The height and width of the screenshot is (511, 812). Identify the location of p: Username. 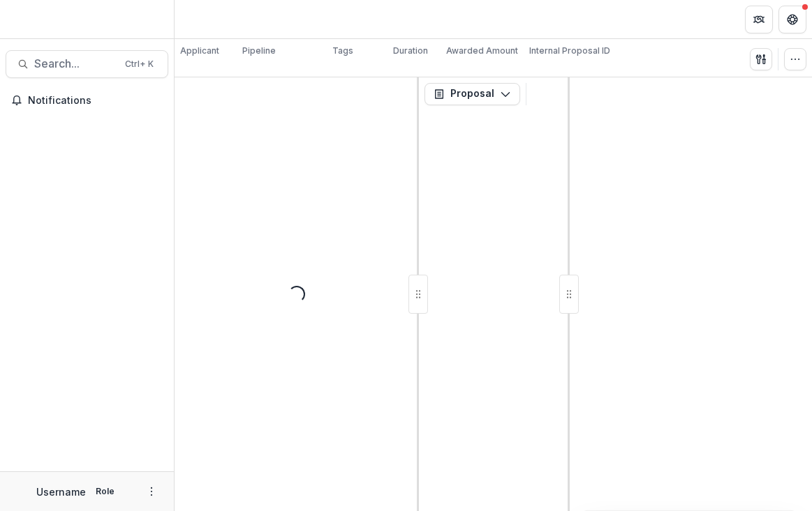
(61, 491).